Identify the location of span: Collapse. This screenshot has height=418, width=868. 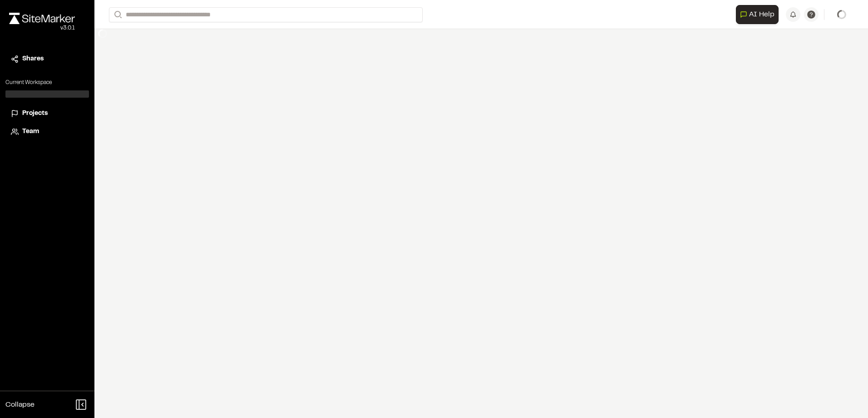
(20, 404).